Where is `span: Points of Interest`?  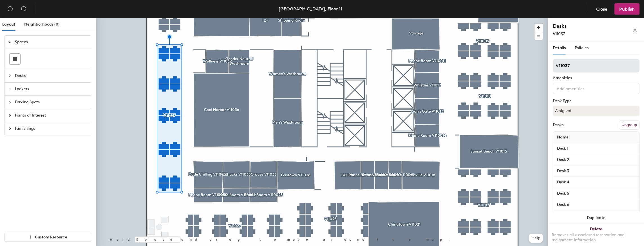 span: Points of Interest is located at coordinates (51, 116).